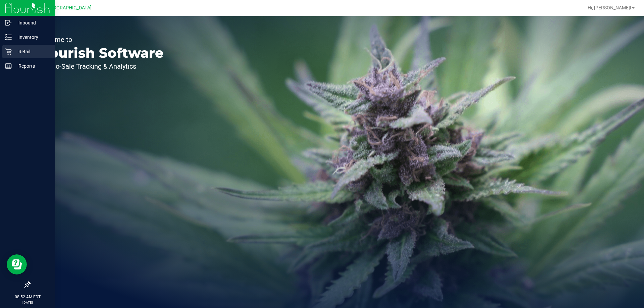  What do you see at coordinates (27, 298) in the screenshot?
I see `p: 08:52 AM EDT` at bounding box center [27, 298].